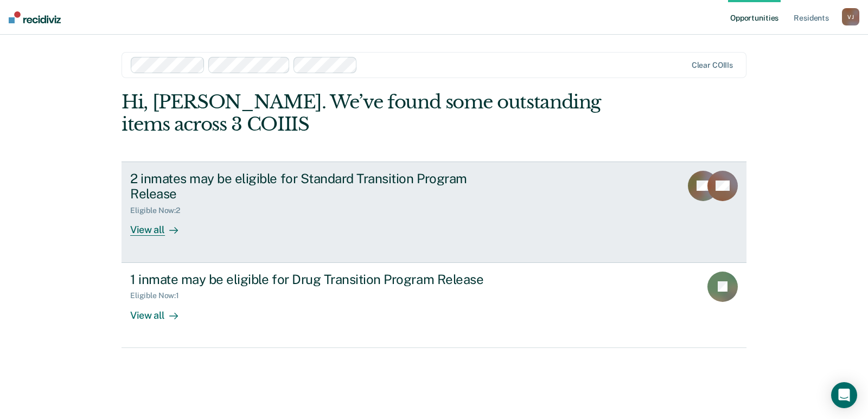 This screenshot has width=868, height=419. Describe the element at coordinates (321, 186) in the screenshot. I see `div: 2 inmates may be eligible for Standard Transition Program Release` at that location.